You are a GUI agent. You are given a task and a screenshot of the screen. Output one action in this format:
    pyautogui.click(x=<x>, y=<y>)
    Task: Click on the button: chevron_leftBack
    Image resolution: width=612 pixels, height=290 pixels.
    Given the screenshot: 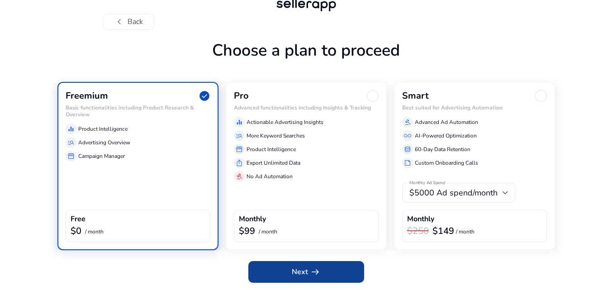 What is the action you would take?
    pyautogui.click(x=128, y=22)
    